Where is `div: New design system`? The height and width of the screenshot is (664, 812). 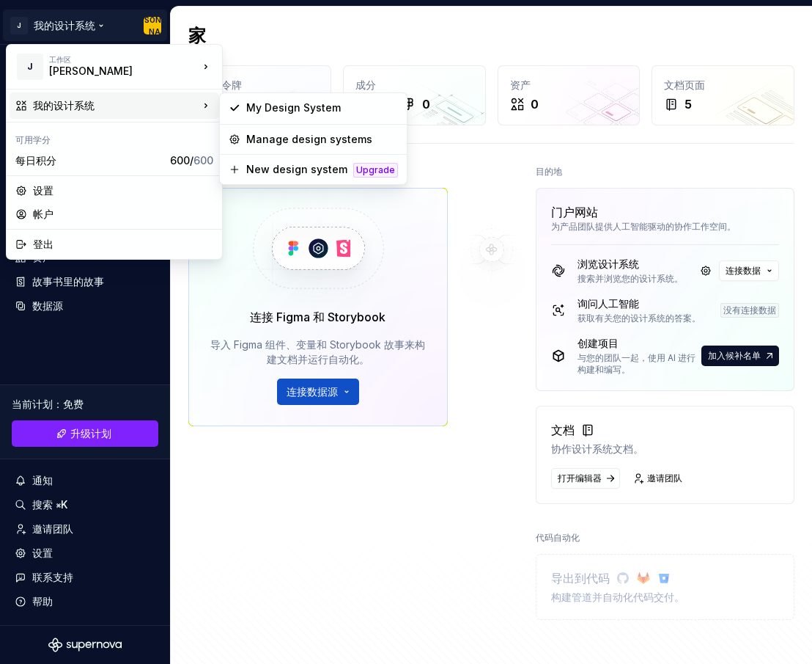 div: New design system is located at coordinates (297, 170).